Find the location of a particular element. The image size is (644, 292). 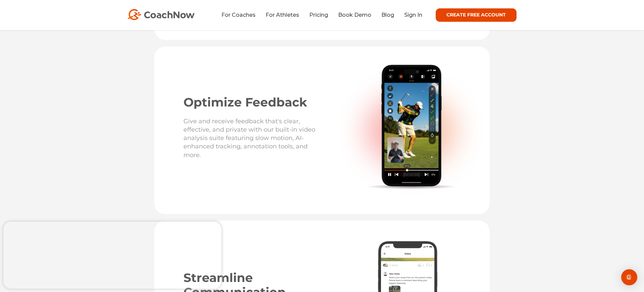

a: CREATE FREE ACCOUNT is located at coordinates (476, 15).